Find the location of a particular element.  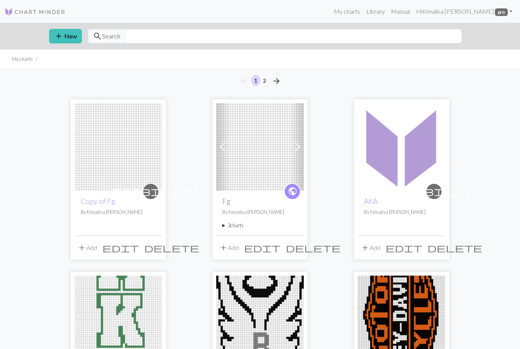

a: Basket is located at coordinates (118, 146).